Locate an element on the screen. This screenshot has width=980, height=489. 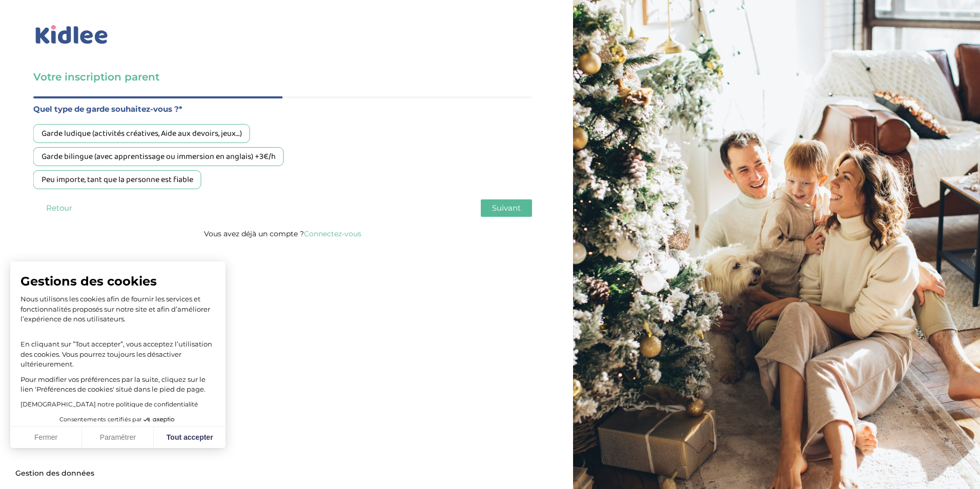
img: logo_kidlee_bleu is located at coordinates (71, 35).